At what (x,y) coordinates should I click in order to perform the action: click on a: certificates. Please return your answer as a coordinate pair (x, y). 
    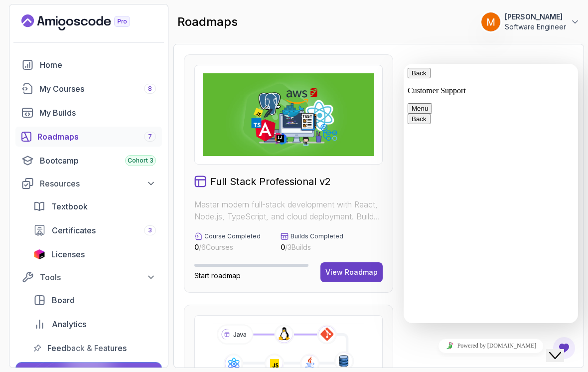
    Looking at the image, I should click on (95, 230).